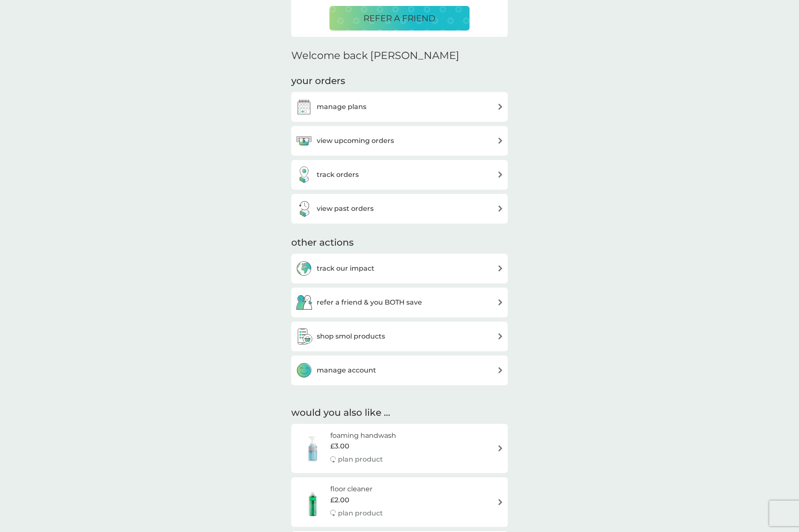 This screenshot has height=532, width=799. I want to click on img: foaming handwash, so click(313, 449).